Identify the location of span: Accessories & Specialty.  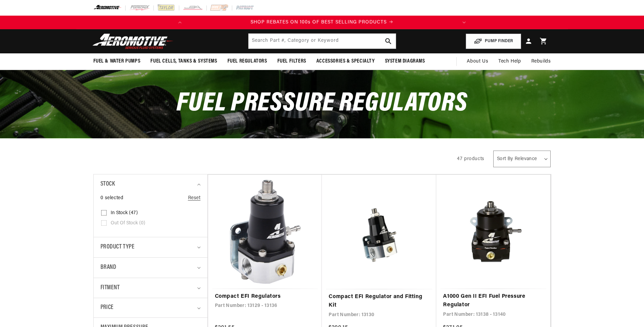
(346, 61).